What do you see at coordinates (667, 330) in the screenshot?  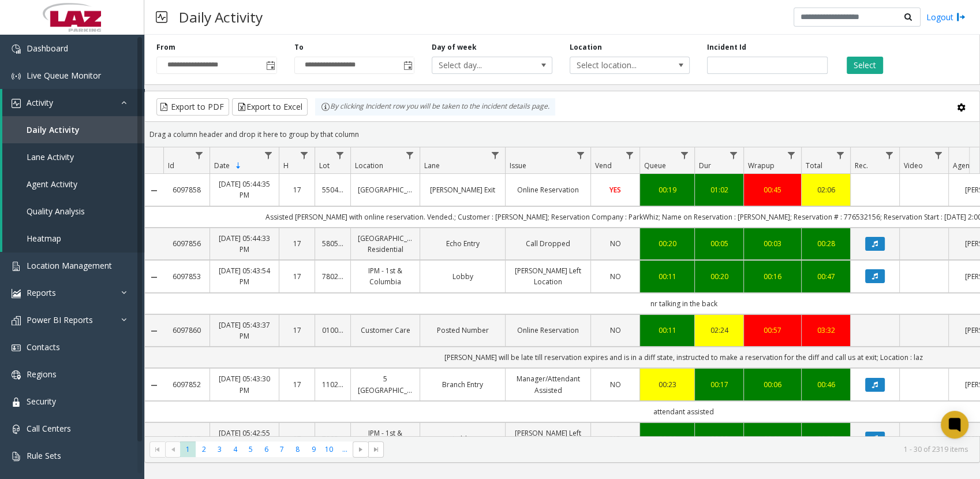 I see `div: 00:11` at bounding box center [667, 330].